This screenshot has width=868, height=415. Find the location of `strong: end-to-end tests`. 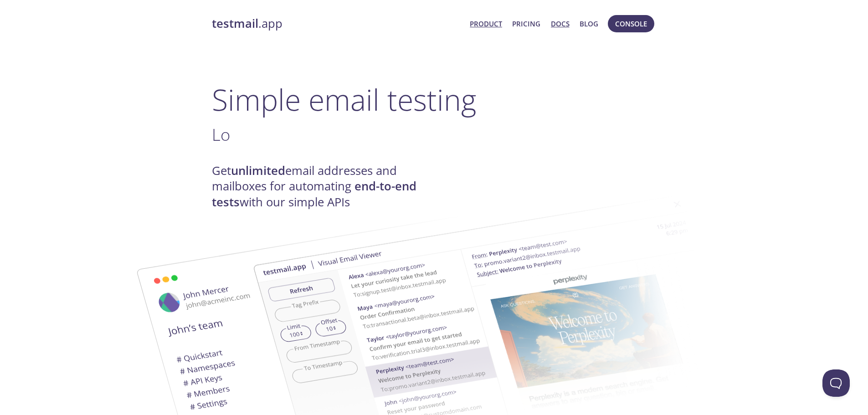

strong: end-to-end tests is located at coordinates (314, 194).